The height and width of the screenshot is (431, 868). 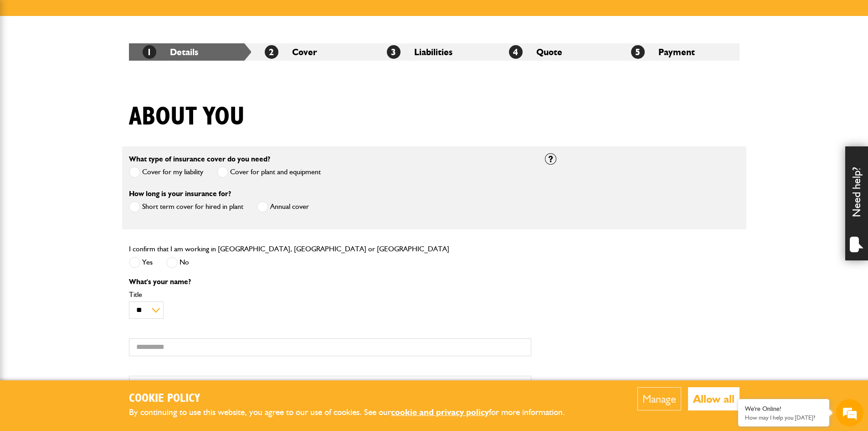 What do you see at coordinates (149, 52) in the screenshot?
I see `span: 1` at bounding box center [149, 52].